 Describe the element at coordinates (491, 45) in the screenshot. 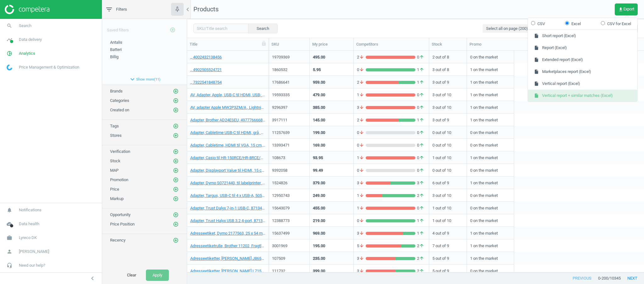

I see `div: Promo` at that location.